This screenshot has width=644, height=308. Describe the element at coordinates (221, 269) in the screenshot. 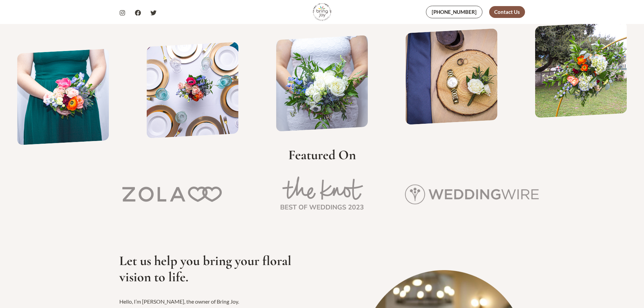

I see `h2: Let us help you bring your floral vision to life.` at that location.